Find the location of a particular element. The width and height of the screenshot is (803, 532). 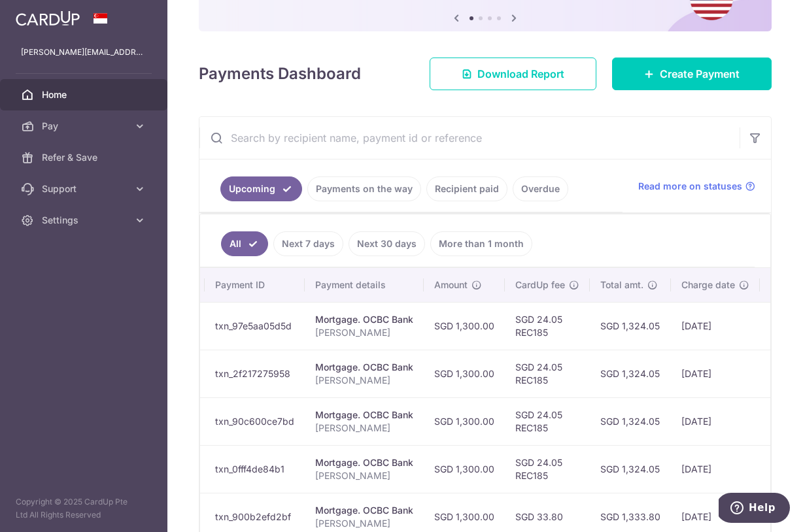

span: Settings is located at coordinates (85, 220).